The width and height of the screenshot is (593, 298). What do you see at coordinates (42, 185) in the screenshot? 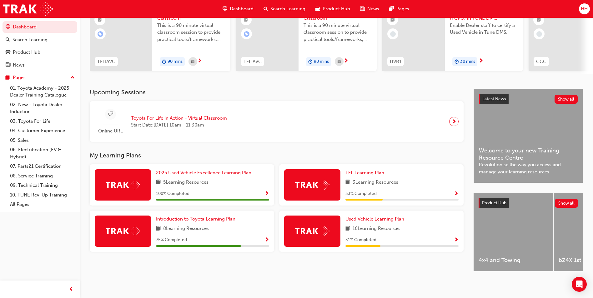
I see `a: 09. Technical Training` at bounding box center [42, 185].